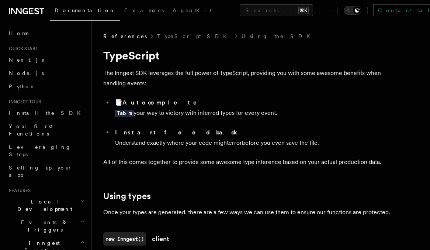 Image resolution: width=430 pixels, height=250 pixels. I want to click on a: AgentKit, so click(192, 11).